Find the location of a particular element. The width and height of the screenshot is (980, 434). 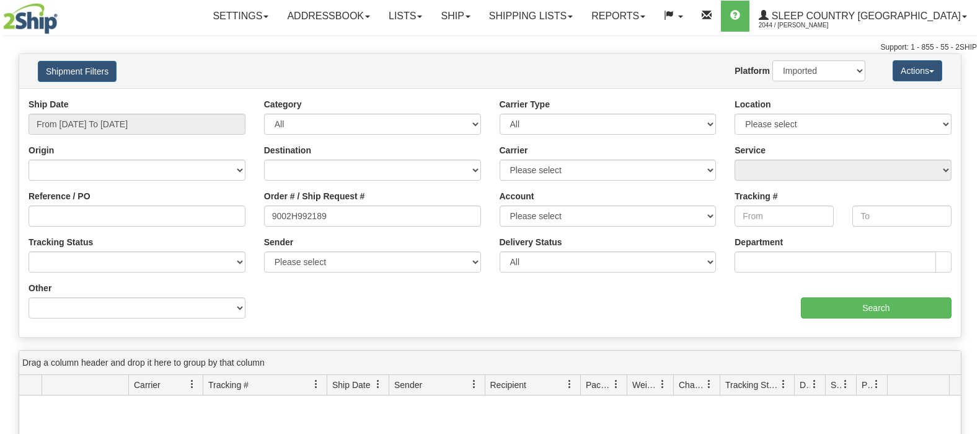

a: Settings is located at coordinates (240, 16).